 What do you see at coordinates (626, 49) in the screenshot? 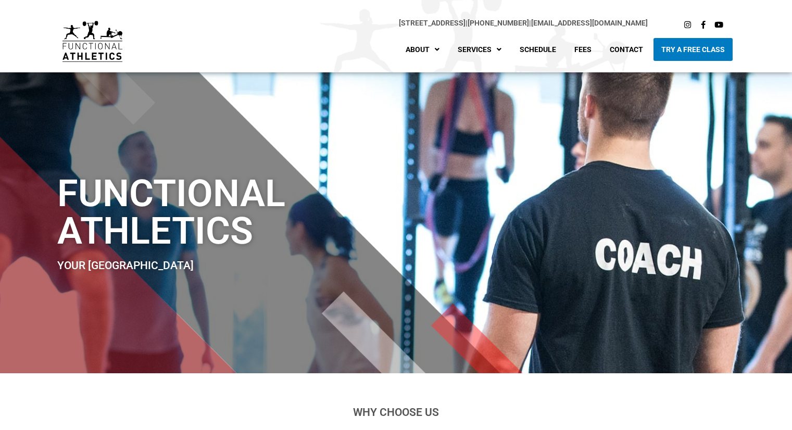
I see `a: Contact` at bounding box center [626, 49].